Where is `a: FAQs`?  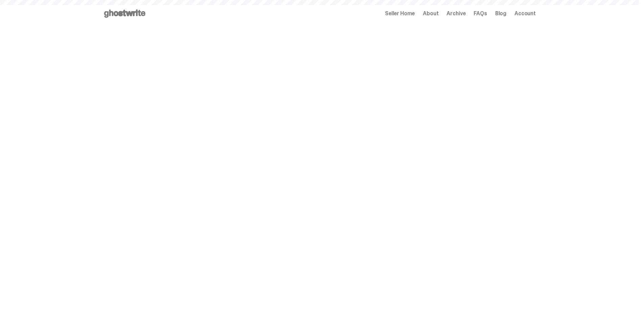 a: FAQs is located at coordinates (480, 13).